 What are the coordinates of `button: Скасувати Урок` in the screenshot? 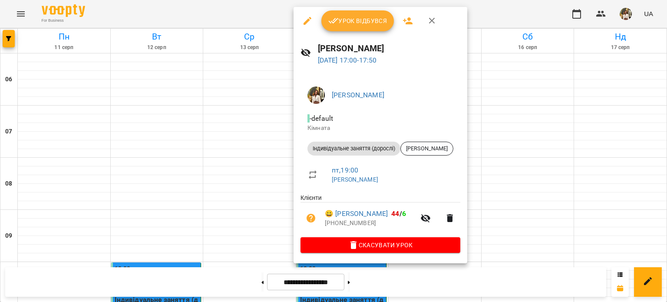 It's located at (381, 245).